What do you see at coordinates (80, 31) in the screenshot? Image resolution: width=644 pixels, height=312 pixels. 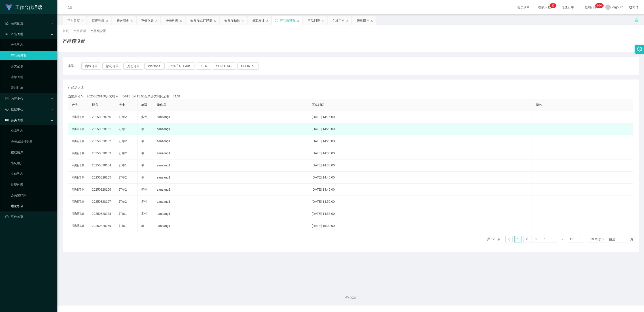 I see `span: 产品管理` at bounding box center [80, 31].